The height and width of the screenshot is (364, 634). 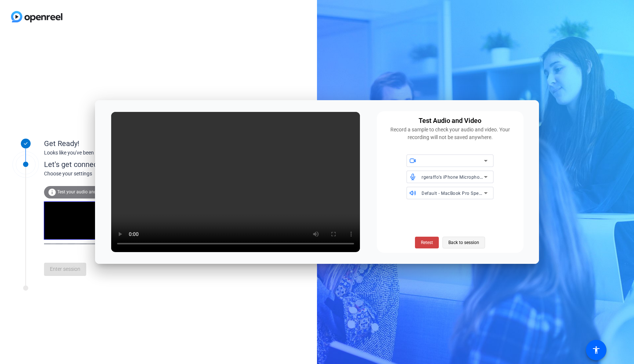 What do you see at coordinates (118, 143) in the screenshot?
I see `div: Get Ready!` at bounding box center [118, 143].